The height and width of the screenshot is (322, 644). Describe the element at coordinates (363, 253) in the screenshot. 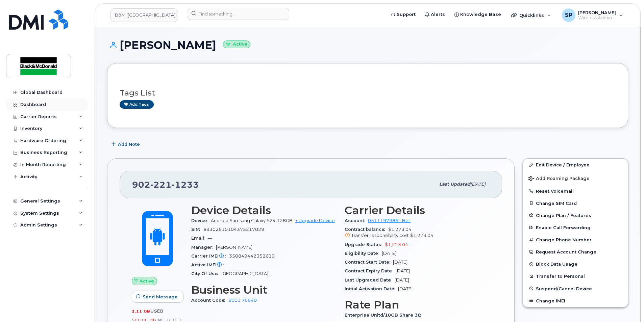

I see `span: Eligibility Date` at that location.